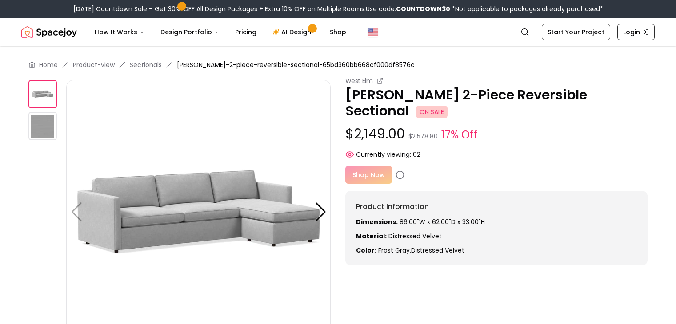 The height and width of the screenshot is (324, 676). Describe the element at coordinates (43, 94) in the screenshot. I see `img: https://storage.googleapis.com/spacejoy-main/assets/65bd360bb668cf000df8576c/product_0_i34i44060p7` at that location.